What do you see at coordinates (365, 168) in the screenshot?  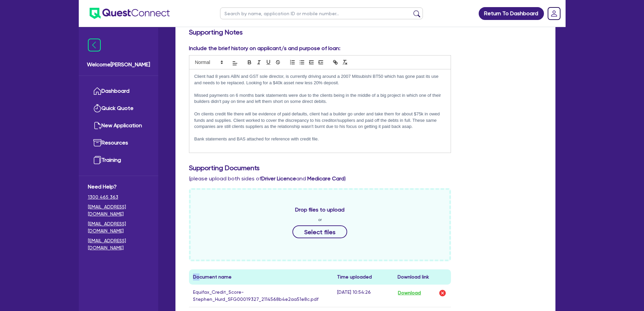 I see `h3: Supporting Documents` at bounding box center [365, 168].